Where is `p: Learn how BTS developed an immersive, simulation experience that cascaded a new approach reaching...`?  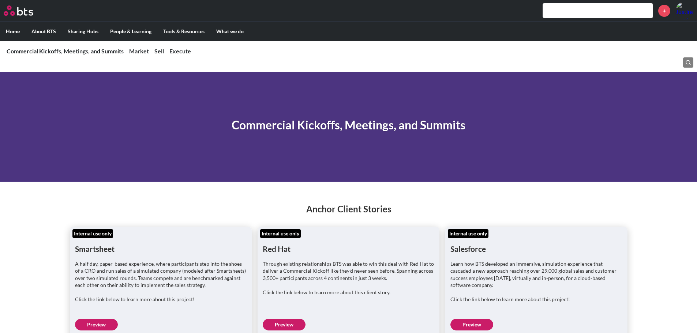 p: Learn how BTS developed an immersive, simulation experience that cascaded a new approach reaching... is located at coordinates (536, 275).